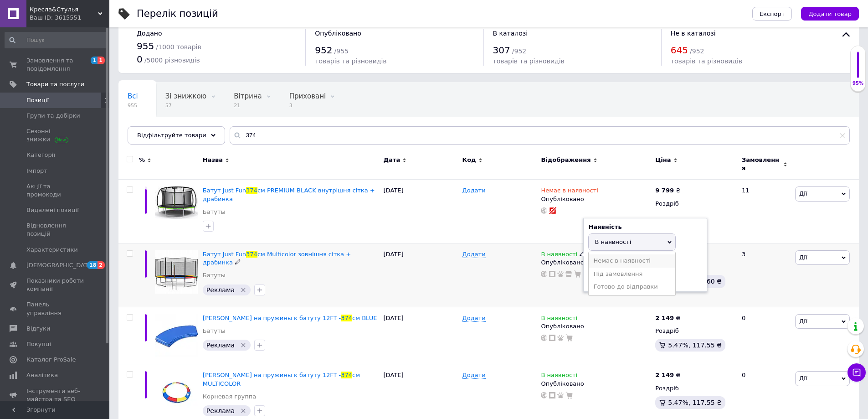  What do you see at coordinates (762, 165) in the screenshot?
I see `span: Замовлення` at bounding box center [762, 165].